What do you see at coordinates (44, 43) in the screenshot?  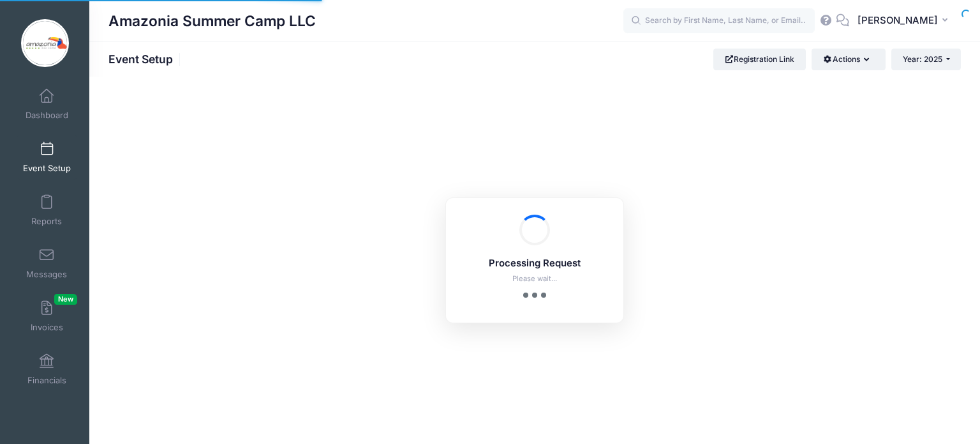 I see `img: Amazonia Summer Camp LLC` at bounding box center [44, 43].